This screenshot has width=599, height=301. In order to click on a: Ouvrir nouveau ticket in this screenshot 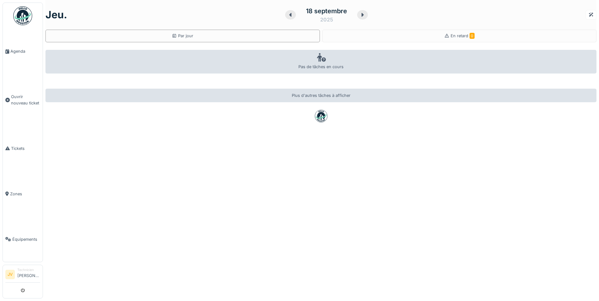, I will do `click(23, 100)`.